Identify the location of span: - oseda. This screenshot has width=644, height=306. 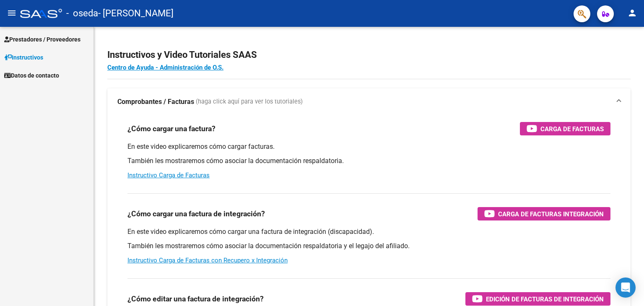
(82, 13).